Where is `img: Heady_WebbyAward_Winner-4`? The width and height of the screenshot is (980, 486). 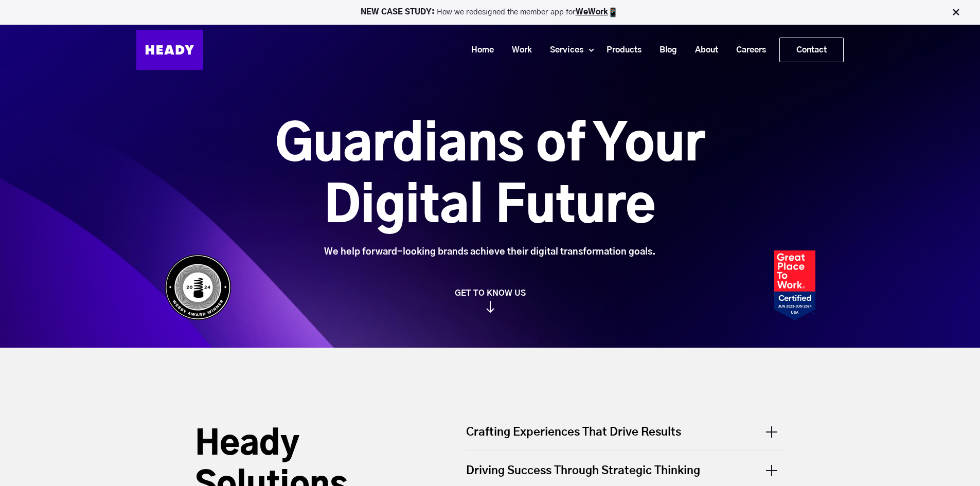 img: Heady_WebbyAward_Winner-4 is located at coordinates (198, 287).